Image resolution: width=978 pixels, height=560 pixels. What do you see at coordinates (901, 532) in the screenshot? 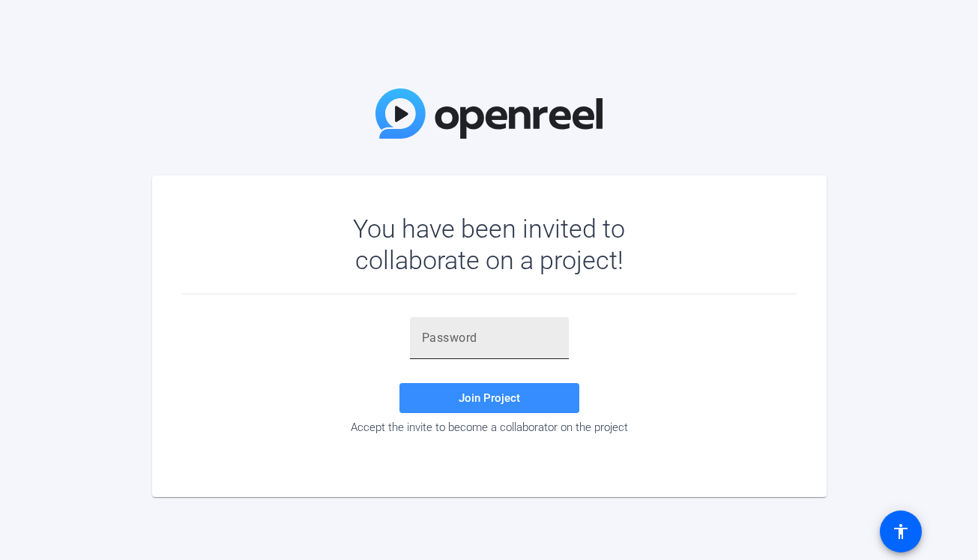
I see `mat-icon: accessibility` at bounding box center [901, 532].